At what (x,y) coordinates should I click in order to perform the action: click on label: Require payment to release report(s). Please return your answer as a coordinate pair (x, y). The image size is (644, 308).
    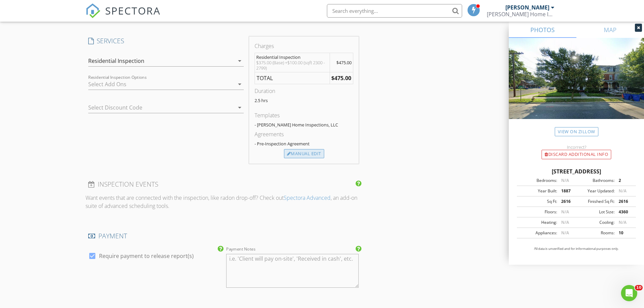
    Looking at the image, I should click on (147, 256).